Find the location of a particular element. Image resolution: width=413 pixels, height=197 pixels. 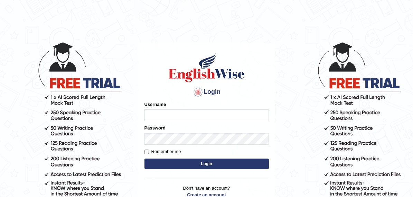

h4: Login is located at coordinates (207, 92).